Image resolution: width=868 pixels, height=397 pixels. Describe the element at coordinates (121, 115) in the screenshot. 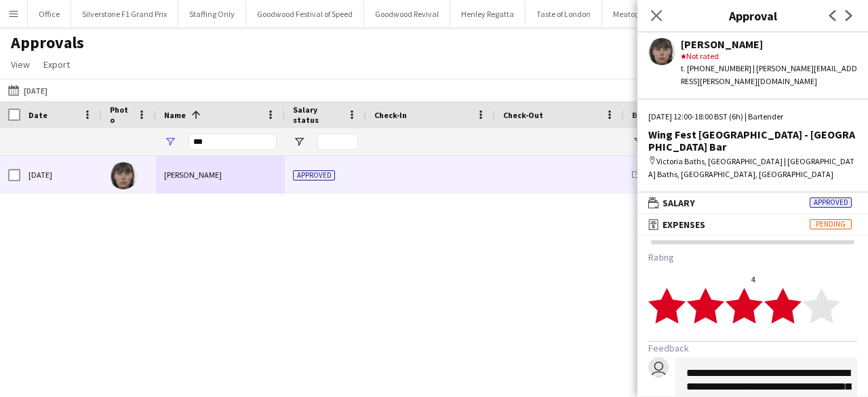

I see `span: Photo` at that location.